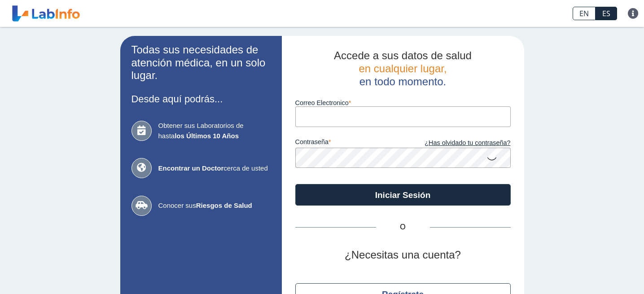 This screenshot has width=644, height=294. I want to click on span: en cualquier lugar,, so click(402, 68).